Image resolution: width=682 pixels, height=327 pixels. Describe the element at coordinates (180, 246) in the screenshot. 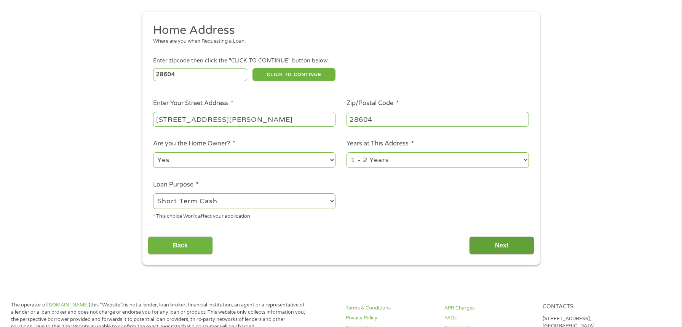

I see `input: Back` at that location.